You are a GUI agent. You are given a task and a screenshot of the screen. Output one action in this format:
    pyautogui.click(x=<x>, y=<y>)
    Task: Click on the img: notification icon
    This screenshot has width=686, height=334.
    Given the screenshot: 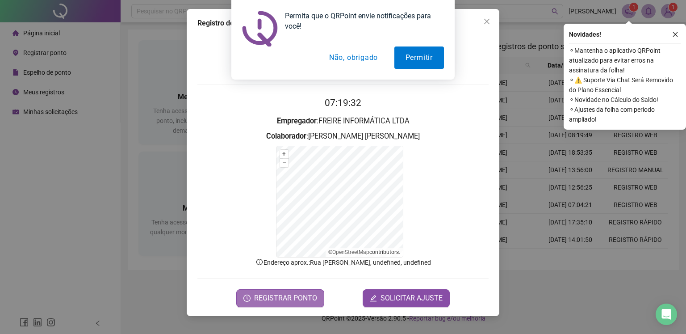 What is the action you would take?
    pyautogui.click(x=260, y=29)
    